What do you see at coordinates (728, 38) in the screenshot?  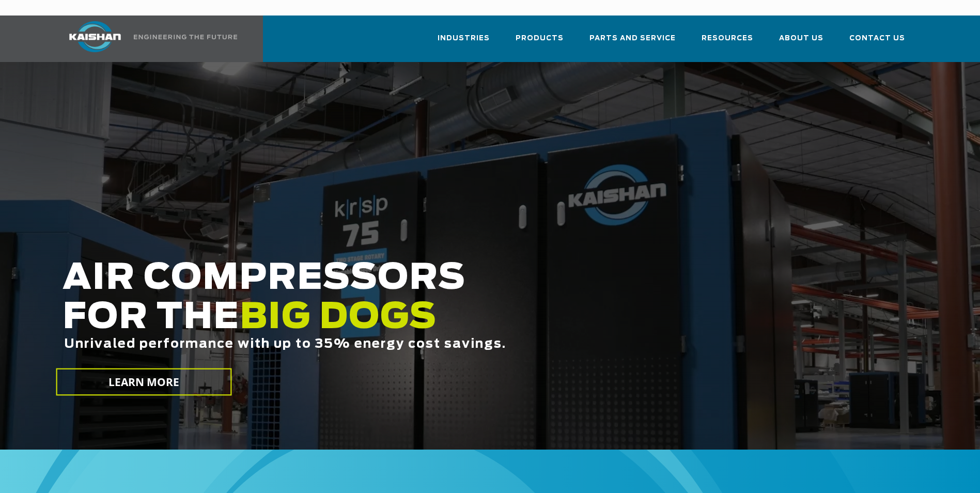 I see `span: Resources` at bounding box center [728, 38].